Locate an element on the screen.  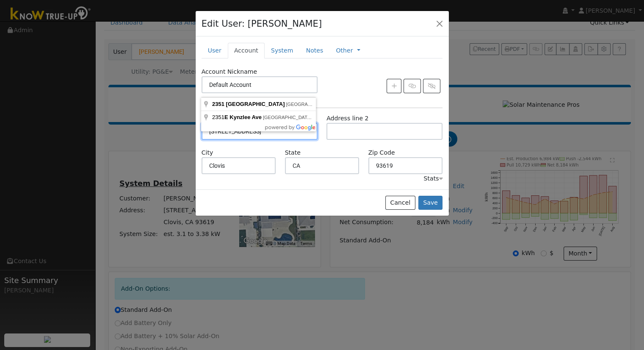
button: Link Account is located at coordinates (412, 86).